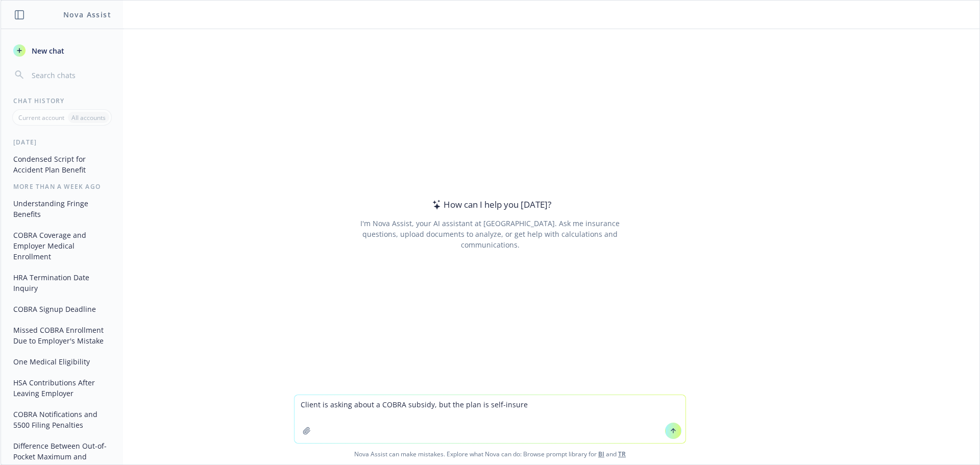 The width and height of the screenshot is (980, 465). Describe the element at coordinates (62, 283) in the screenshot. I see `button: HRA Termination Date Inquiry` at that location.